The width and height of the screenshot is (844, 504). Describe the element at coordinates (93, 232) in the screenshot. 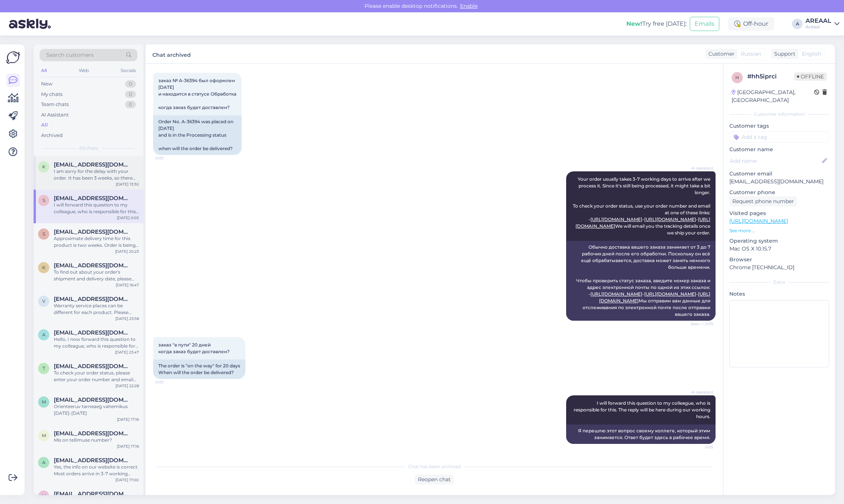

I see `span: sashababiy797@gmail.com` at that location.